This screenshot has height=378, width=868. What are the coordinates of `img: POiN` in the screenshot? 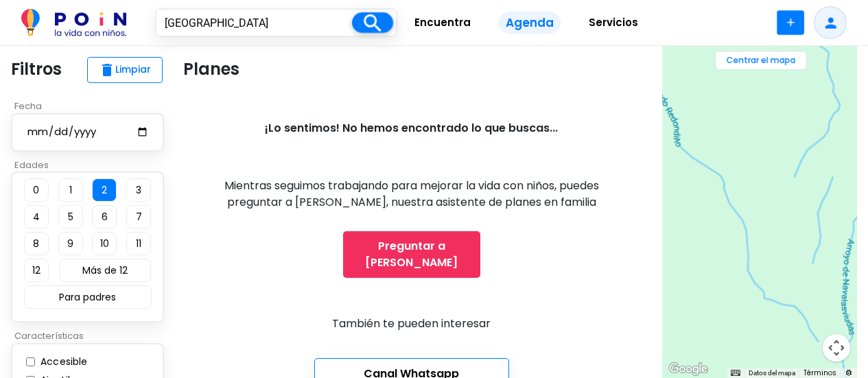 It's located at (74, 22).